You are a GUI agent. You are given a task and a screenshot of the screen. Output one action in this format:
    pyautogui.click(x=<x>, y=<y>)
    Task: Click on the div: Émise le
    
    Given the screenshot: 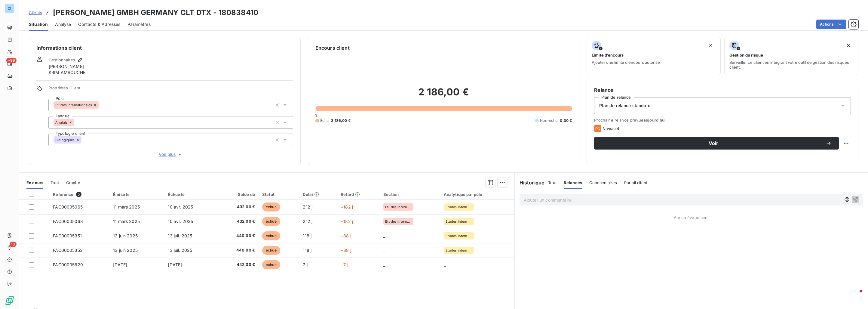 What is the action you would take?
    pyautogui.click(x=136, y=194)
    